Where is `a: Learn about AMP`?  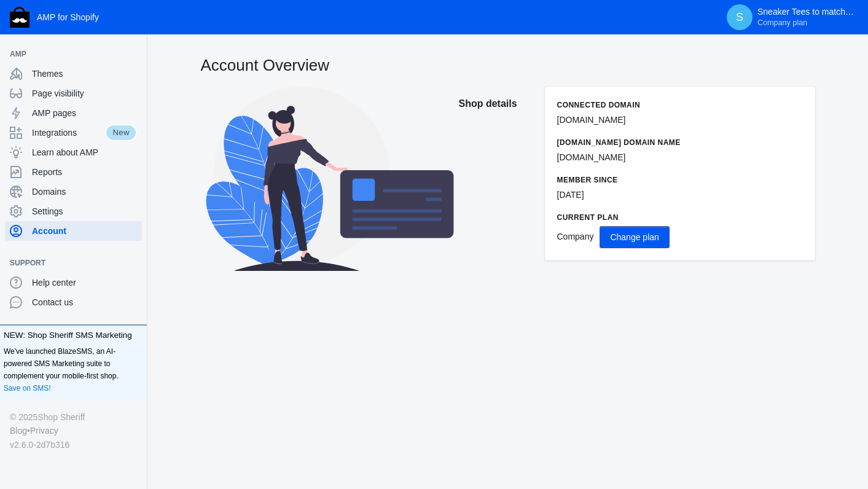
a: Learn about AMP is located at coordinates (73, 152).